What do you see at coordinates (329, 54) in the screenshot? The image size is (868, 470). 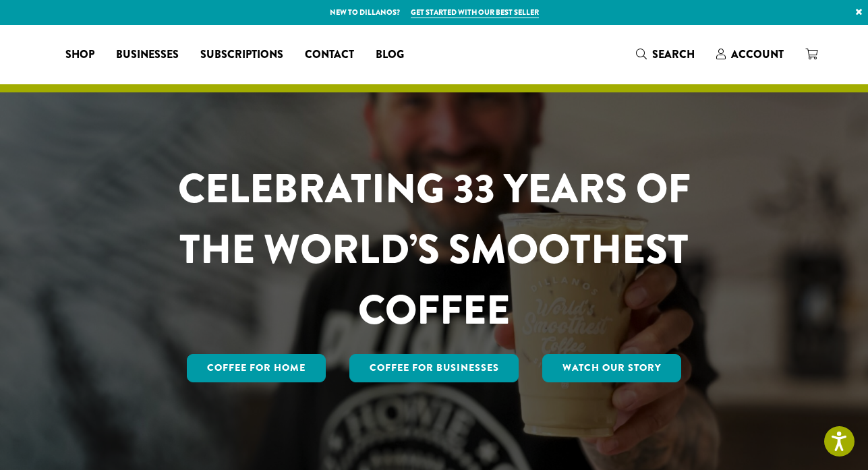 I see `span: Contact` at bounding box center [329, 54].